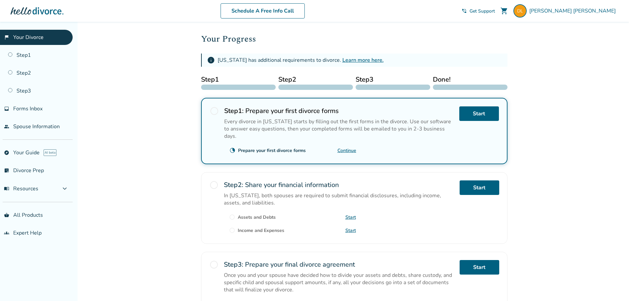 This screenshot has width=629, height=301. What do you see at coordinates (28, 109) in the screenshot?
I see `span: Forms Inbox` at bounding box center [28, 109].